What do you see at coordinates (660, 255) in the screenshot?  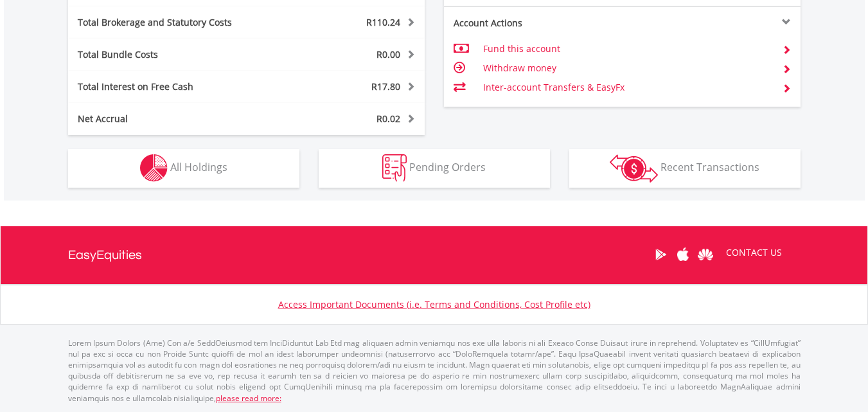 I see `a: Google Play` at bounding box center [660, 255].